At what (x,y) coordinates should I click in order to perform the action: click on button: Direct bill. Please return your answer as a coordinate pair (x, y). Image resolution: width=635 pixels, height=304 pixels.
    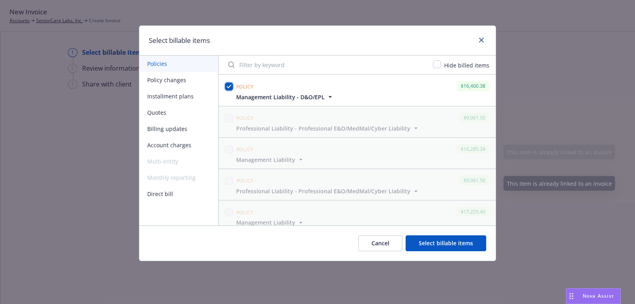
    Looking at the image, I should click on (178, 194).